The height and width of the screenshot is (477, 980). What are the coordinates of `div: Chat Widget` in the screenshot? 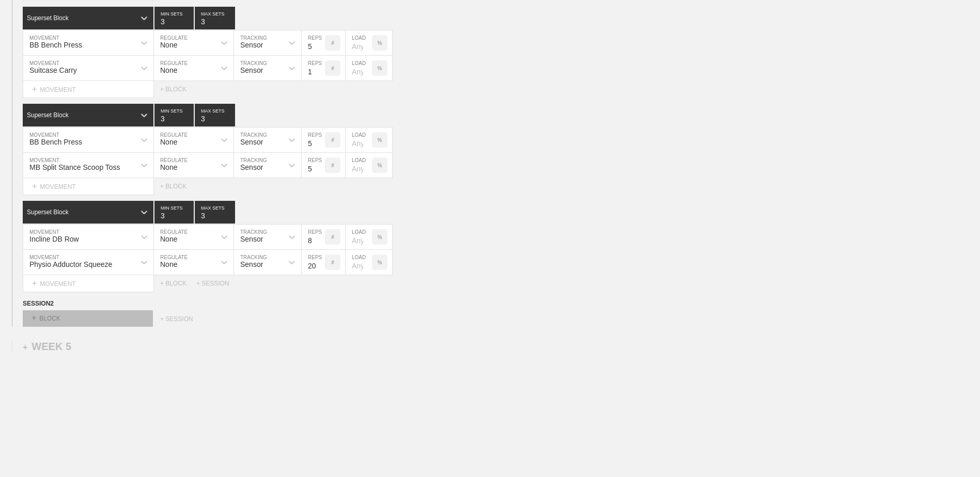 It's located at (954, 452).